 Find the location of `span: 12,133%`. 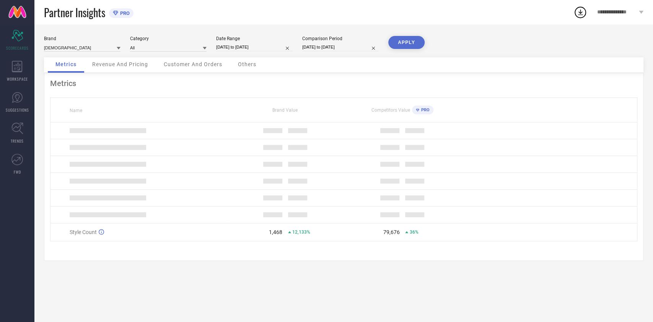

span: 12,133% is located at coordinates (301, 232).